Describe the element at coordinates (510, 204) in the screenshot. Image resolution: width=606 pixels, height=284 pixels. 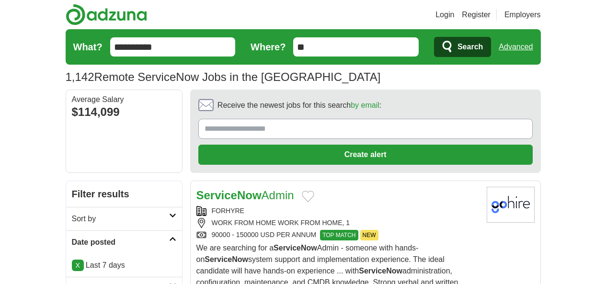
I see `img: Company logo` at that location.